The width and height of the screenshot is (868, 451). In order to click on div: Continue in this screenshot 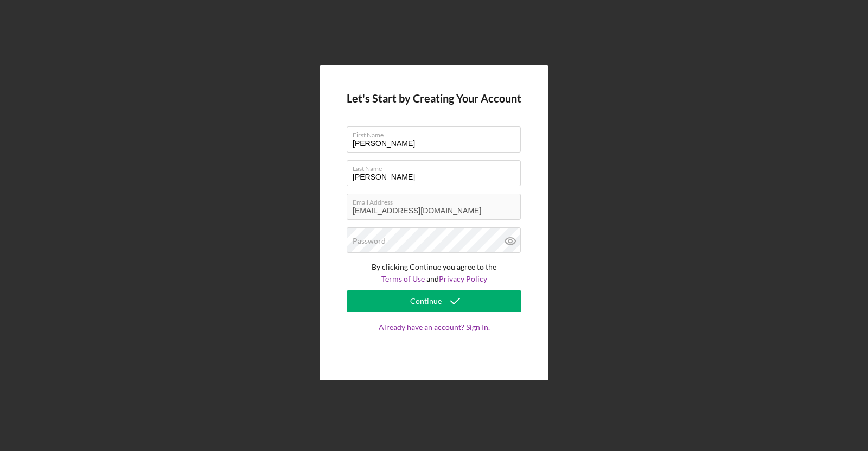, I will do `click(426, 301)`.